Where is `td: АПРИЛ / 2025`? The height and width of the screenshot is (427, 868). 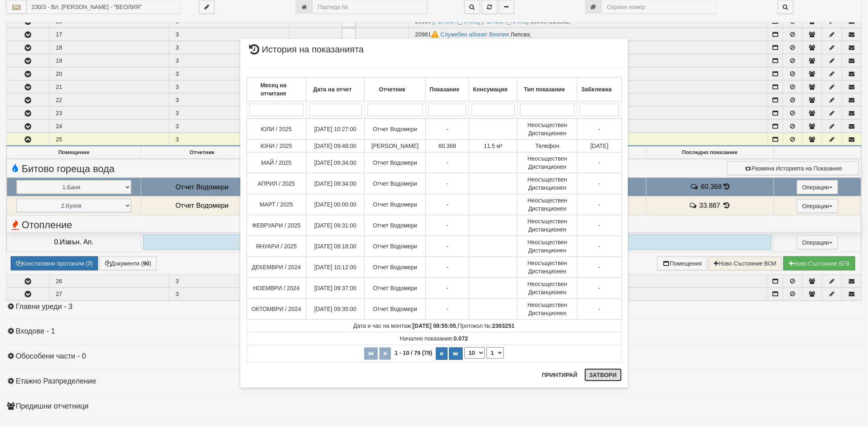
td: АПРИЛ / 2025 is located at coordinates (276, 183).